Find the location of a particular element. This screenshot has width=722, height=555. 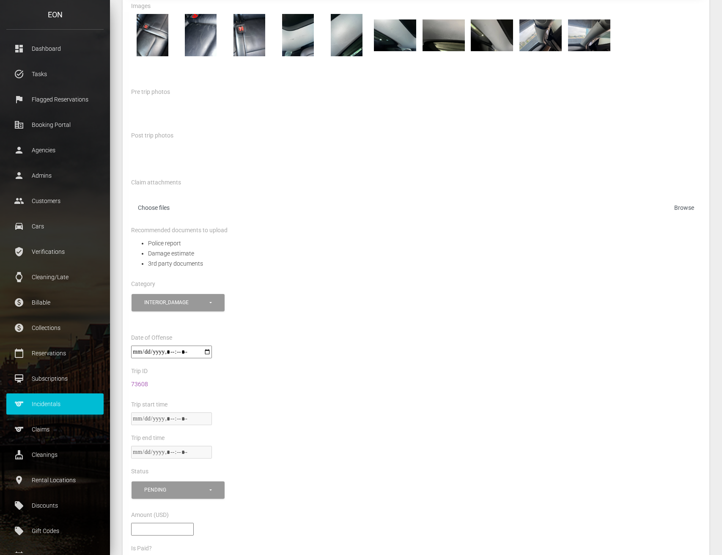

label: Recommended documents to upload is located at coordinates (179, 231).